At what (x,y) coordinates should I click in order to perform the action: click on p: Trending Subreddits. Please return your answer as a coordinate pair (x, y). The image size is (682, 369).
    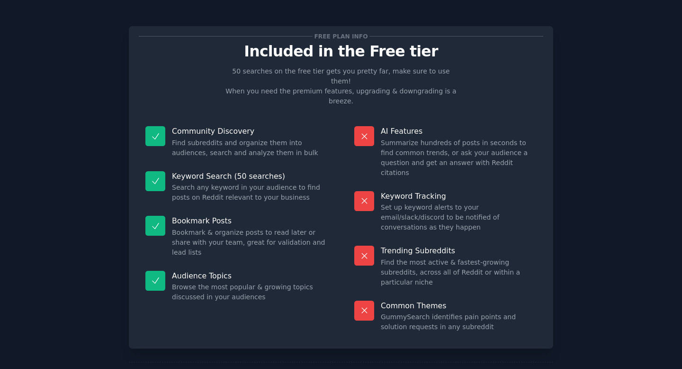
    Looking at the image, I should click on (459, 250).